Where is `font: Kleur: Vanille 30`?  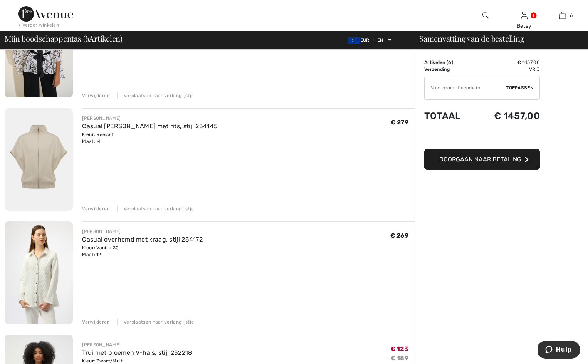 font: Kleur: Vanille 30 is located at coordinates (100, 247).